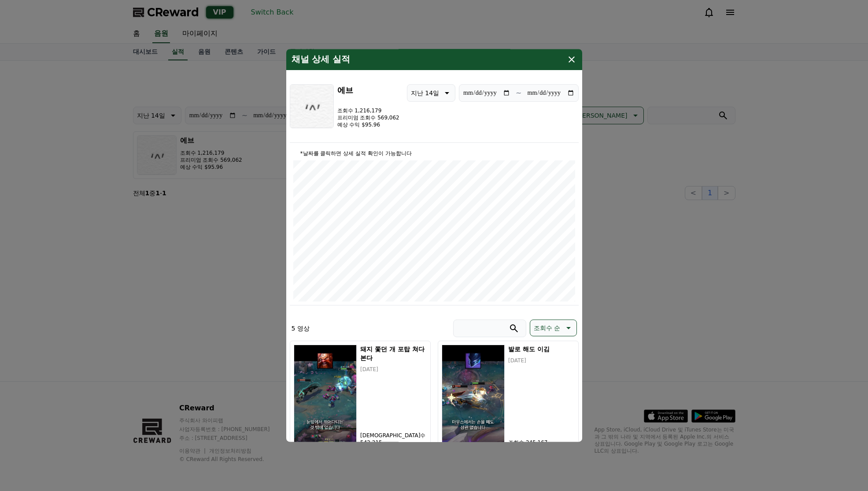 Image resolution: width=868 pixels, height=491 pixels. I want to click on p: 조회수 245,167, so click(541, 442).